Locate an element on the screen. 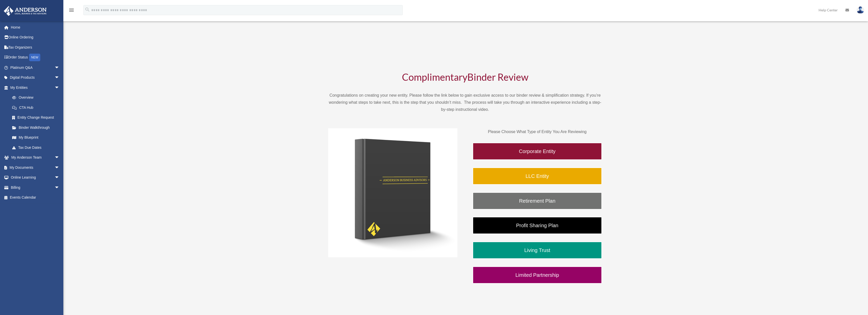 Image resolution: width=868 pixels, height=315 pixels. a: Events Calendar is located at coordinates (35, 198).